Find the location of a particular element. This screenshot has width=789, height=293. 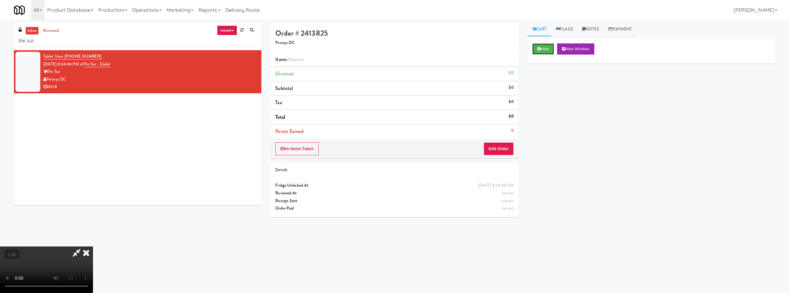

div: Receipt Sent is located at coordinates (394, 201).